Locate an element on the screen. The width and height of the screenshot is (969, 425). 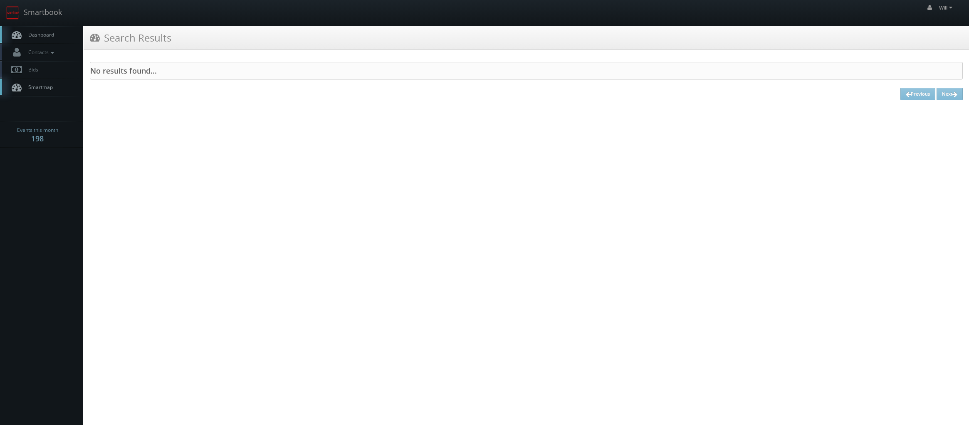
h3: Search Results is located at coordinates (131, 37).